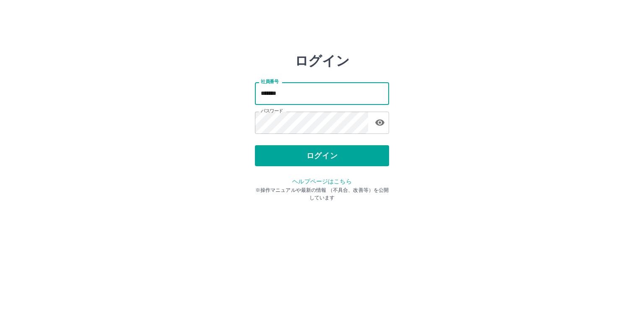  What do you see at coordinates (270, 81) in the screenshot?
I see `label: 社員番号` at bounding box center [270, 81].